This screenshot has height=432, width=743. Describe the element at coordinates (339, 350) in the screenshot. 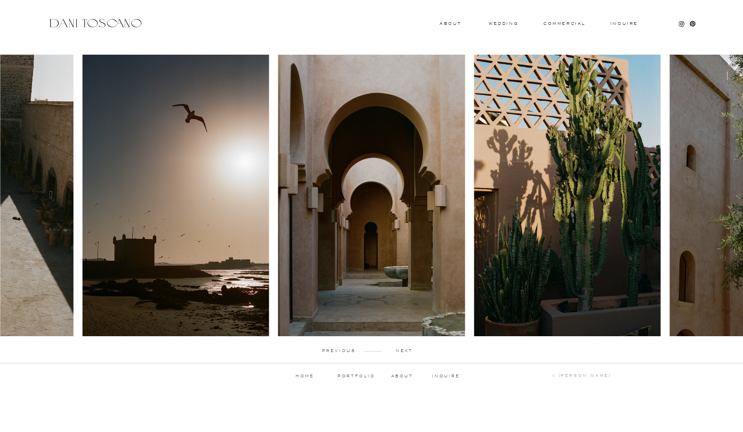

I see `p: previous` at that location.